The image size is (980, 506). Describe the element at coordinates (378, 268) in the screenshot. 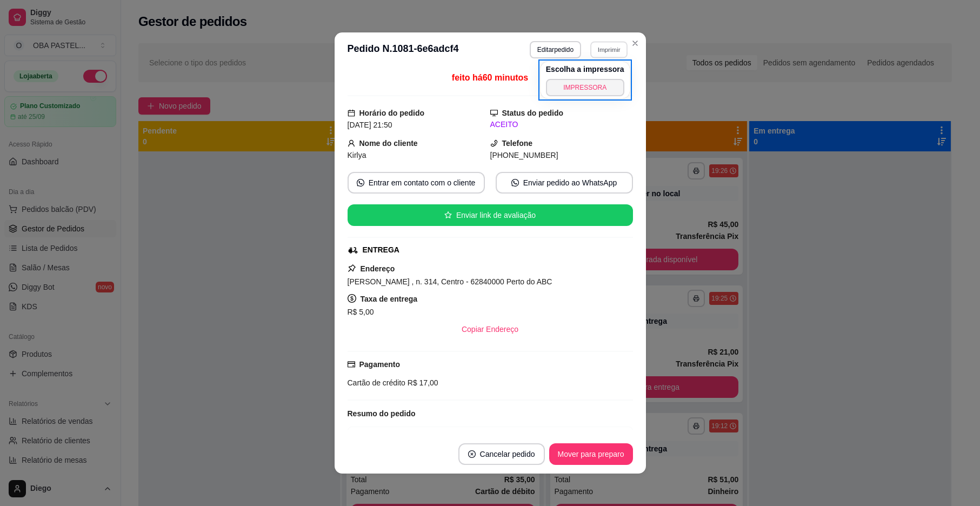

I see `strong: Endereço` at that location.